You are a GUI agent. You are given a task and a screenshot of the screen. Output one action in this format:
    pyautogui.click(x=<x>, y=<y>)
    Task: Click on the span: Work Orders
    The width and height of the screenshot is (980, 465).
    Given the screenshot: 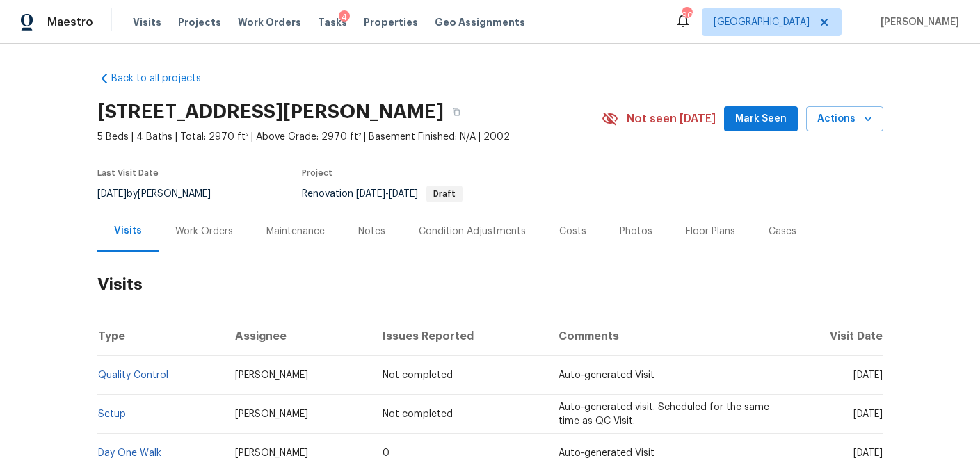 What is the action you would take?
    pyautogui.click(x=269, y=23)
    